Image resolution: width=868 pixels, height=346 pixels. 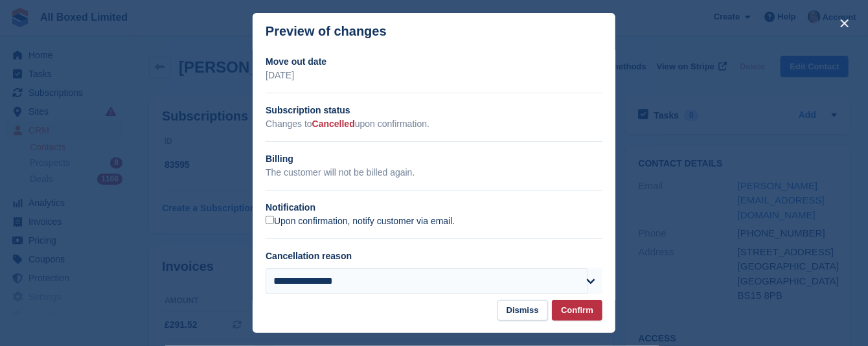 What do you see at coordinates (434, 159) in the screenshot?
I see `h2: Billing` at bounding box center [434, 159].